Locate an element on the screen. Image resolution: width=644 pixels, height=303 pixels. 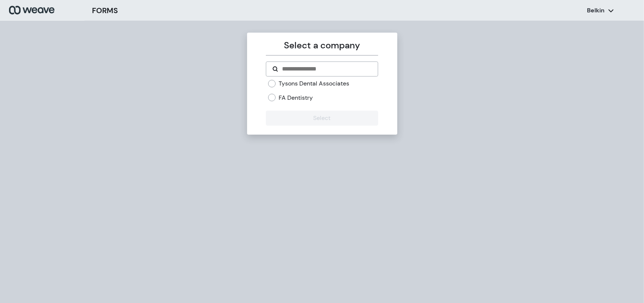
h3: FORMS is located at coordinates (105, 10).